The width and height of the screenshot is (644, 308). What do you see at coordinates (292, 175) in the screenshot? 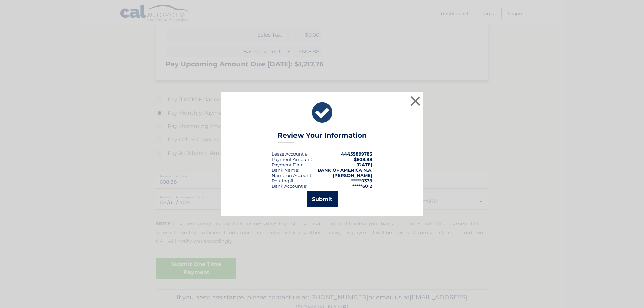
I see `div: Name on Account:` at bounding box center [292, 175].